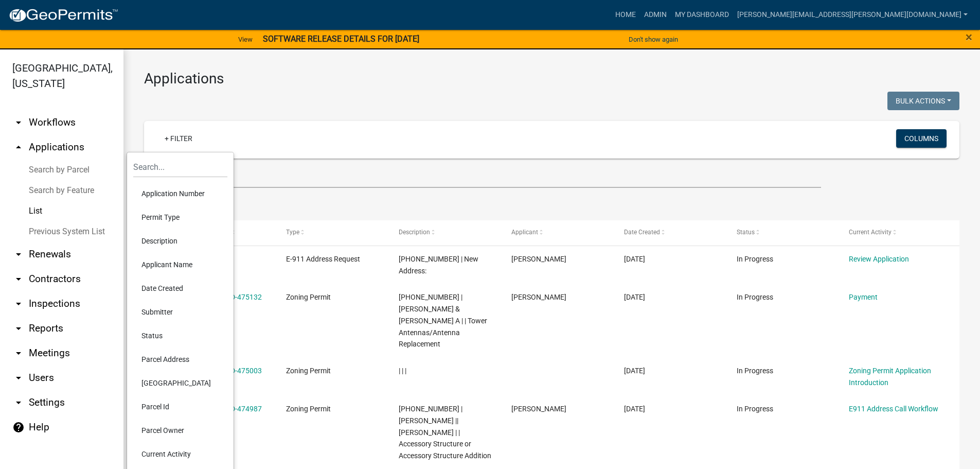  What do you see at coordinates (180, 241) in the screenshot?
I see `li: Description` at bounding box center [180, 241].